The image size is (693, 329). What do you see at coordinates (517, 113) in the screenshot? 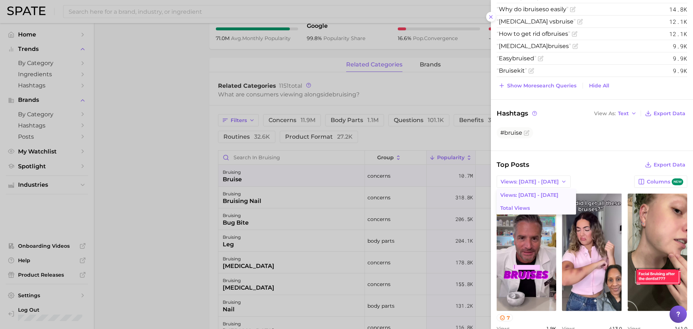
I see `span: Hashtags` at bounding box center [517, 113].